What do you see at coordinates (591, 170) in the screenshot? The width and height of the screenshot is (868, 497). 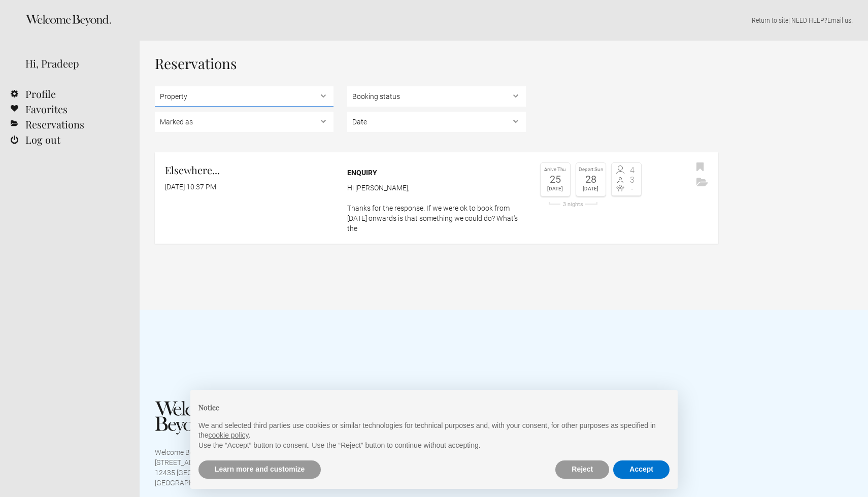 I see `div: Depart Sun` at bounding box center [591, 170].